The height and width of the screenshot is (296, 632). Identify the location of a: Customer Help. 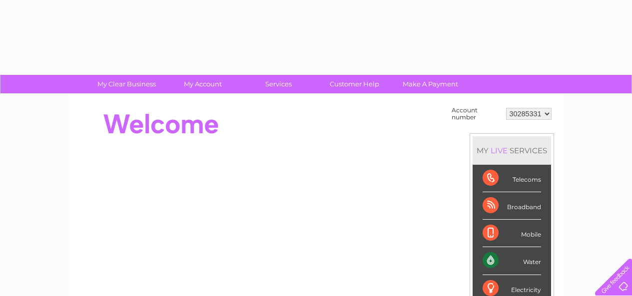
(354, 84).